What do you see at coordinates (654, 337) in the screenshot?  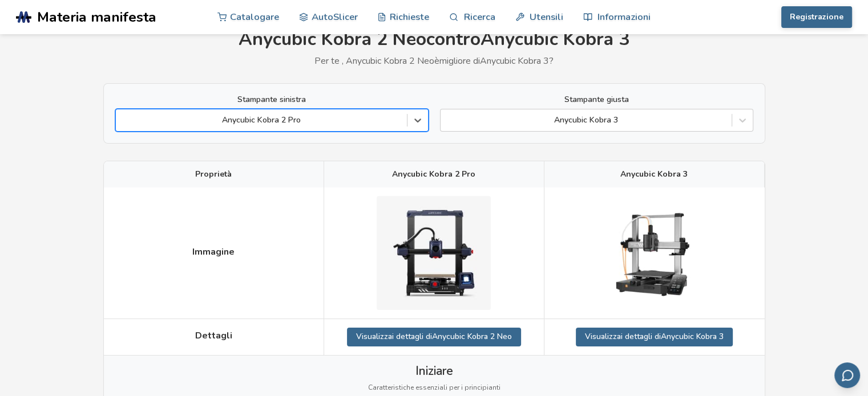 I see `a: Visualizzai dettagli diAnycubic Kobra 3` at bounding box center [654, 337].